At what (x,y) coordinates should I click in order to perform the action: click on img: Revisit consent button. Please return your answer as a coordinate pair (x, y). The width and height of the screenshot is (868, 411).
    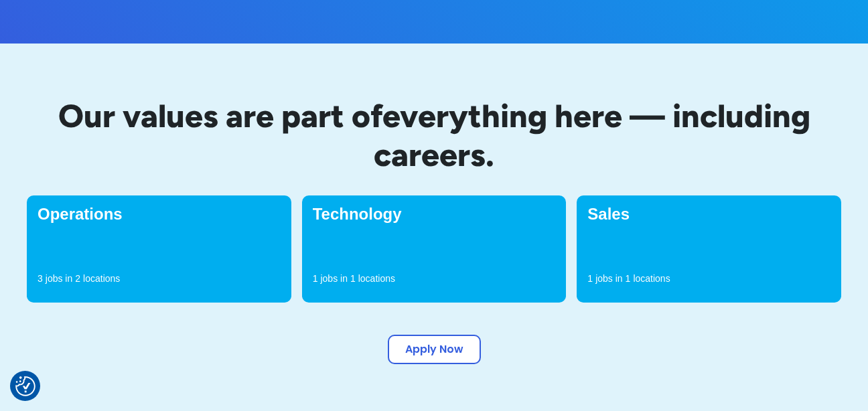
    Looking at the image, I should click on (26, 386).